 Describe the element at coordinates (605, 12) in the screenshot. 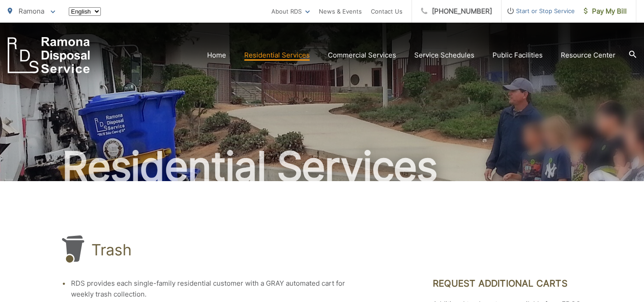

I see `span: Pay My Bill` at that location.